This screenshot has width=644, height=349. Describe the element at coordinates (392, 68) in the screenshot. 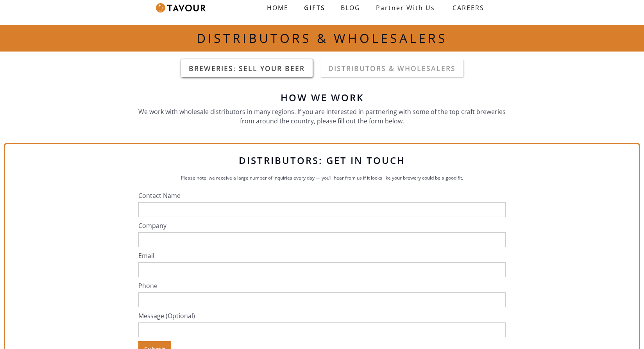

I see `a: Distributors & wholesalers` at that location.